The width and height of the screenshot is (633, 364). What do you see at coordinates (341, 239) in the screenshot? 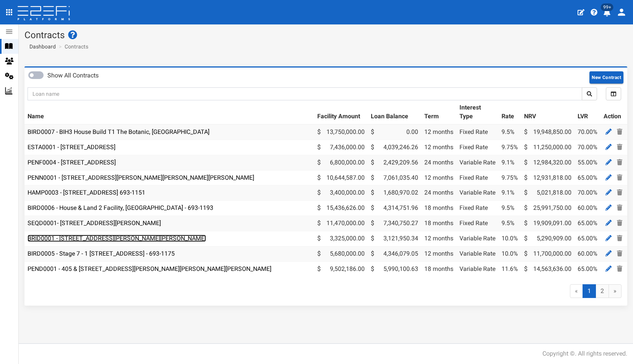
I see `td: 3,325,000.00` at bounding box center [341, 239].